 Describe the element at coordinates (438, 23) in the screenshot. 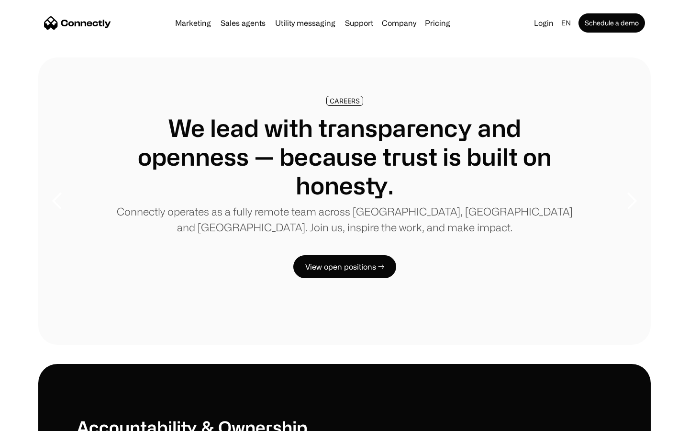

I see `a: Pricing` at that location.